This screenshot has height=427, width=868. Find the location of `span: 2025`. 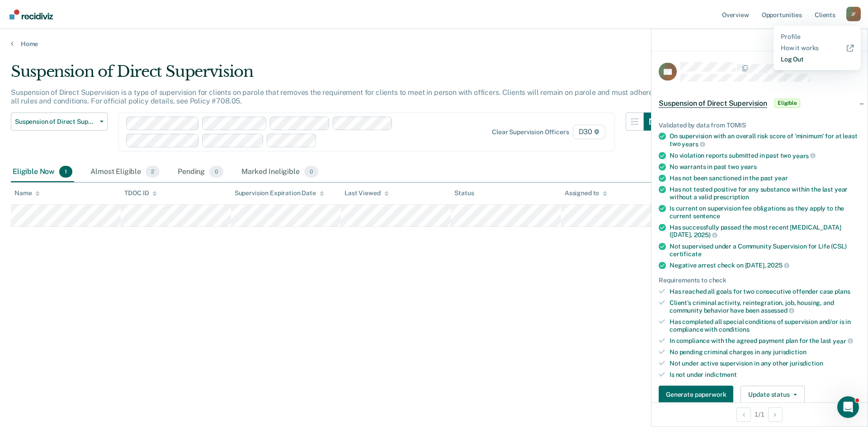

span: 2025 is located at coordinates (778, 265).